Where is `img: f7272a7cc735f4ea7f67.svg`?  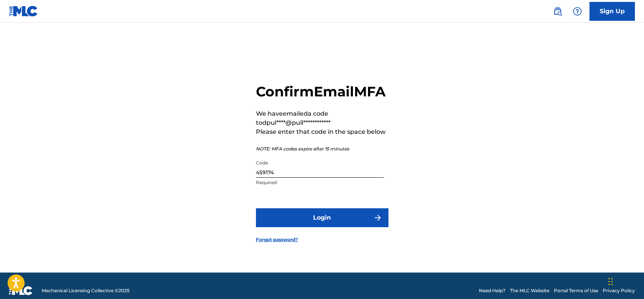
img: f7272a7cc735f4ea7f67.svg is located at coordinates (378, 218).